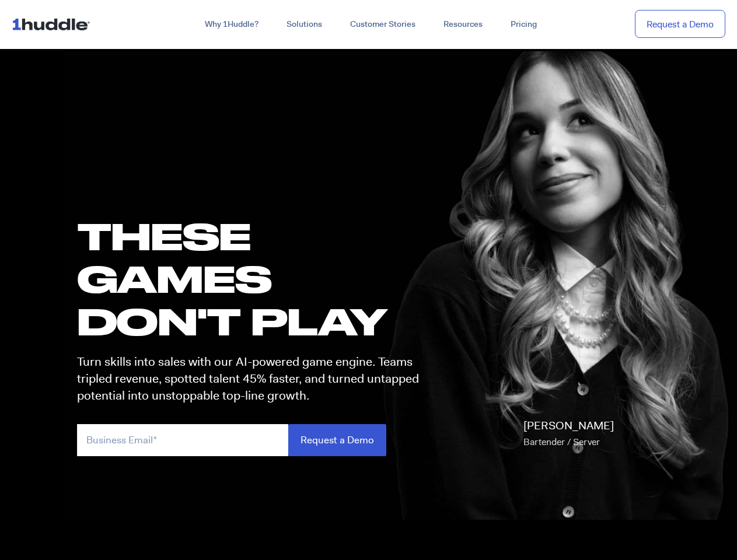  Describe the element at coordinates (183, 440) in the screenshot. I see `input: Business Email*` at that location.